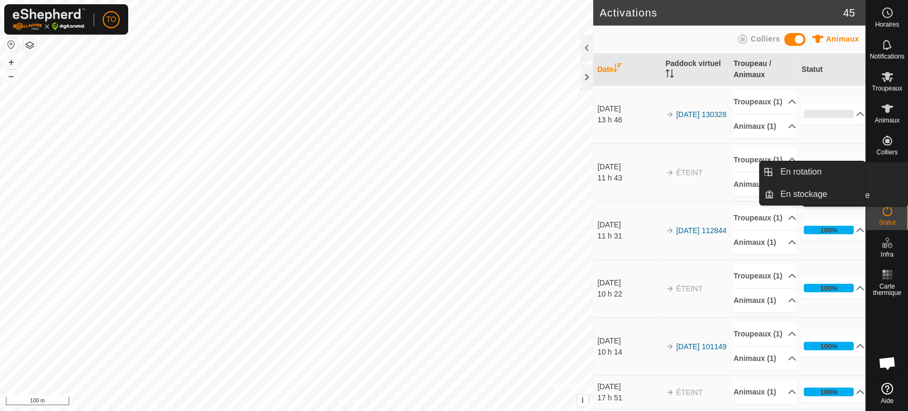 The image size is (908, 411). Describe the element at coordinates (887, 88) in the screenshot. I see `span: Troupeaux` at that location.